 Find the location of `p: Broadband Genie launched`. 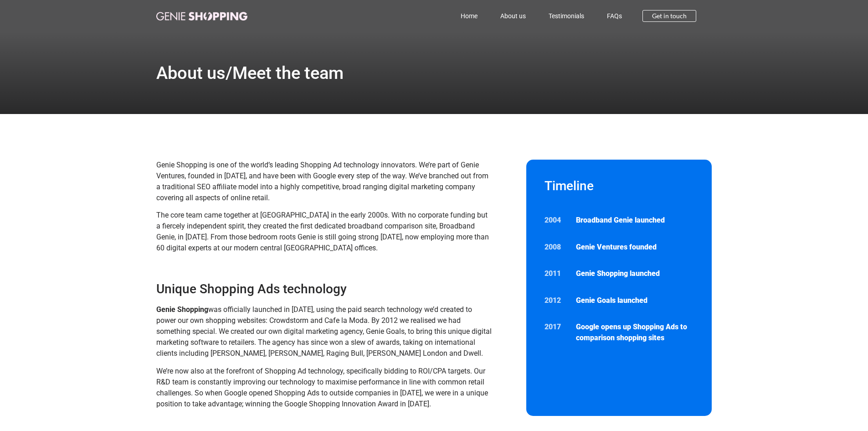

p: Broadband Genie launched is located at coordinates (634, 220).